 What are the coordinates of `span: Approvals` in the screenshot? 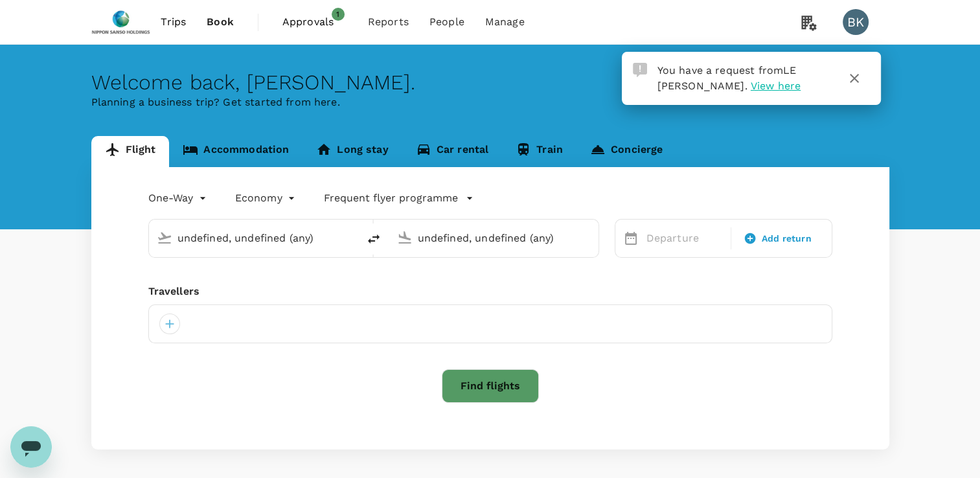 It's located at (315, 22).